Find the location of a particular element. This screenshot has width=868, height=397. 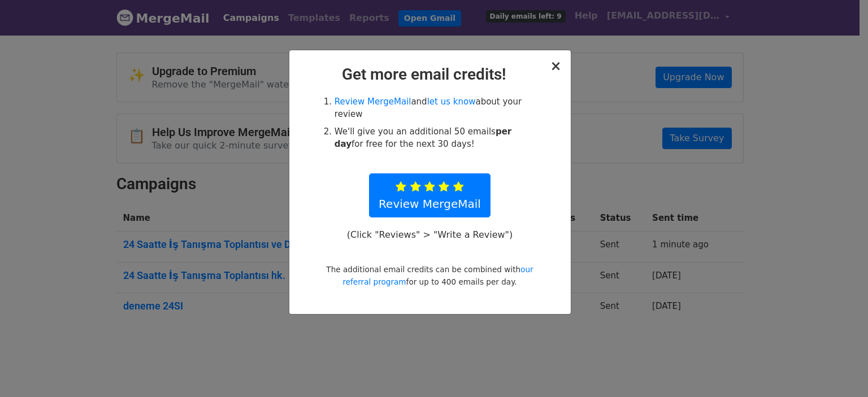

a: let us know is located at coordinates (451, 102).